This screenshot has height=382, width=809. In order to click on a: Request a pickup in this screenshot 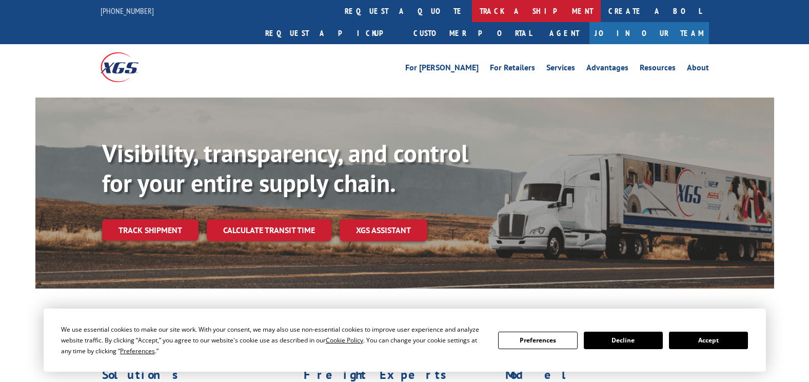, I will do `click(331, 33)`.